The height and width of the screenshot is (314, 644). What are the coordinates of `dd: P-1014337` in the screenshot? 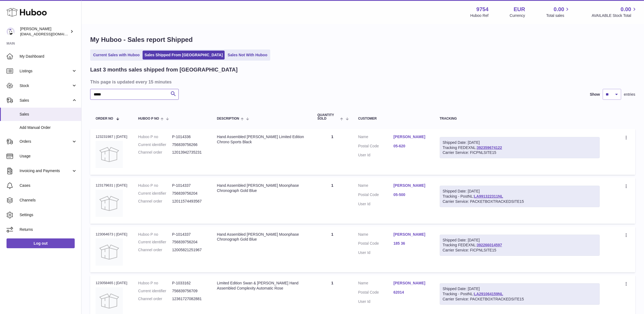 It's located at (189, 235).